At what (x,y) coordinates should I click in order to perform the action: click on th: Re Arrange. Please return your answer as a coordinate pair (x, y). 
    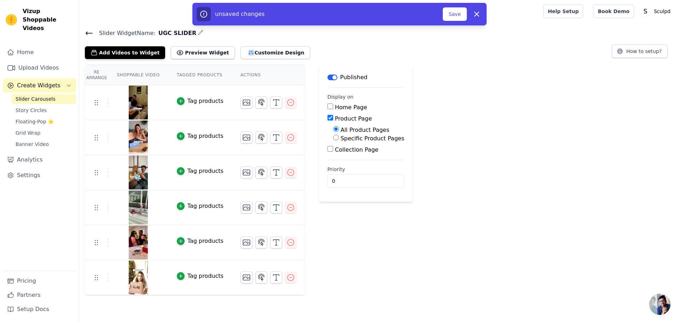
    Looking at the image, I should click on (97, 75).